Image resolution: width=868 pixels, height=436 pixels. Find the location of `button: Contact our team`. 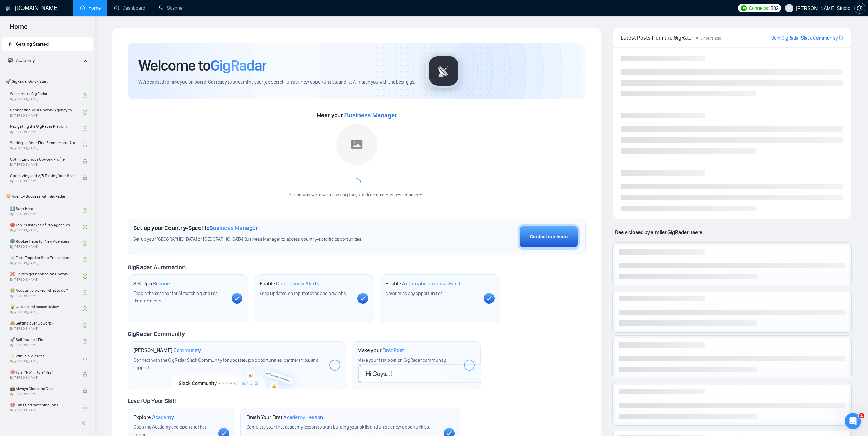

button: Contact our team is located at coordinates (549, 237).